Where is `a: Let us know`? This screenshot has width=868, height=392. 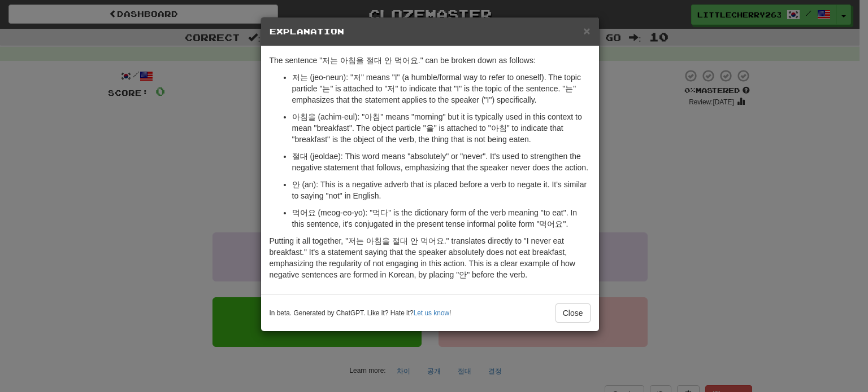 a: Let us know is located at coordinates (431, 313).